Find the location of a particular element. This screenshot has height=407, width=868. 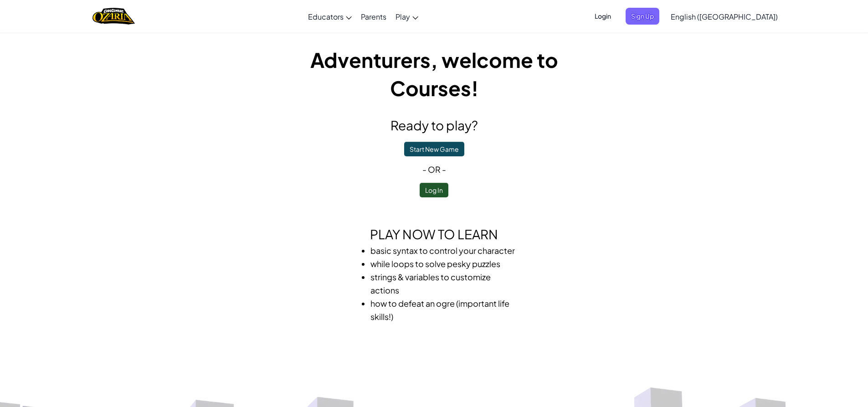

h2: Ready to play? is located at coordinates (434, 126).